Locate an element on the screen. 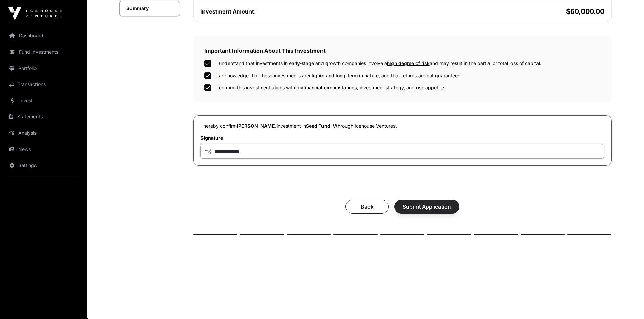  a: Back is located at coordinates (367, 206).